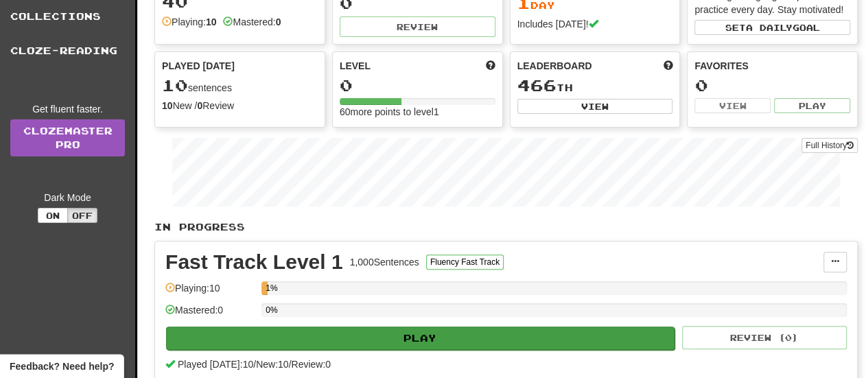  Describe the element at coordinates (417, 27) in the screenshot. I see `button: Review` at that location.